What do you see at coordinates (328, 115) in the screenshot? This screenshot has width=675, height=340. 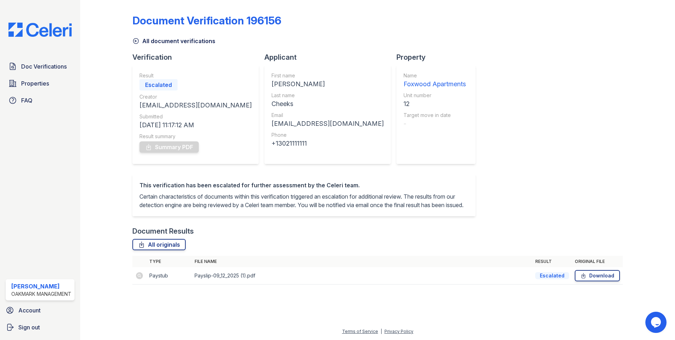 I see `div: Email` at bounding box center [328, 115].